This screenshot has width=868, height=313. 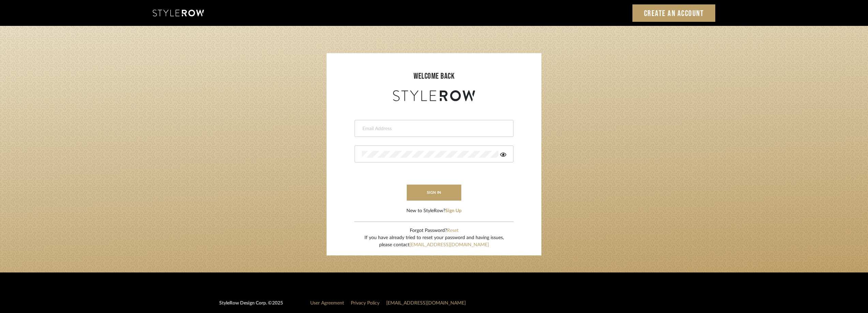 What do you see at coordinates (454, 211) in the screenshot?
I see `button: Sign Up` at bounding box center [454, 211].